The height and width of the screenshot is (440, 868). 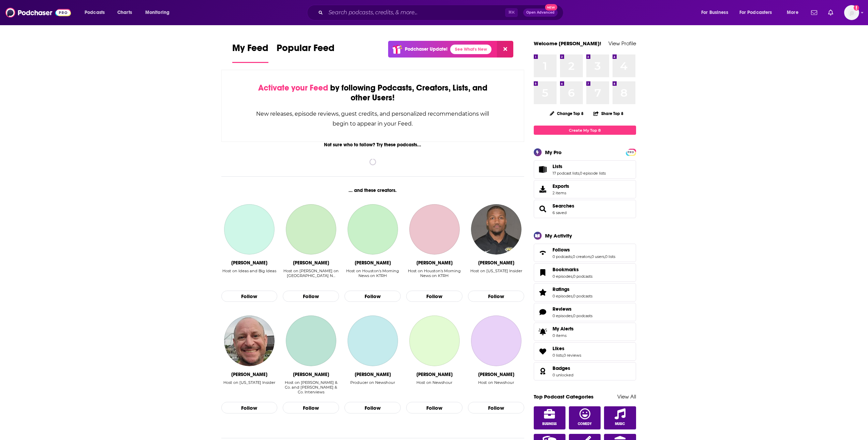 I want to click on div: Search podcasts, credits, & more..., so click(x=441, y=13).